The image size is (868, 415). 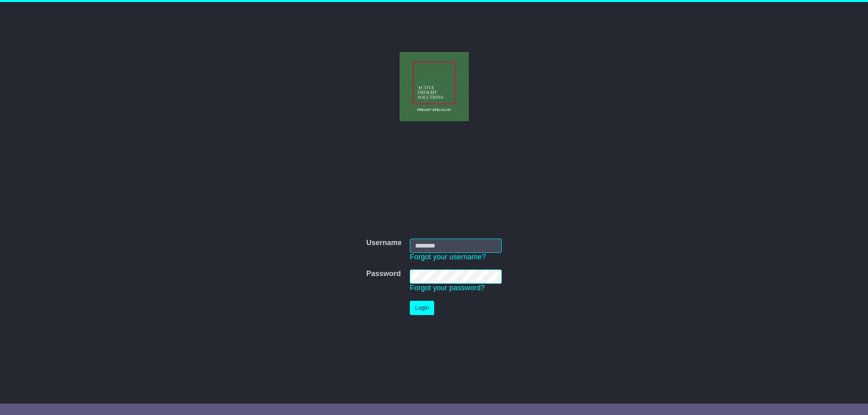 I want to click on a: Forgot your password?, so click(x=447, y=288).